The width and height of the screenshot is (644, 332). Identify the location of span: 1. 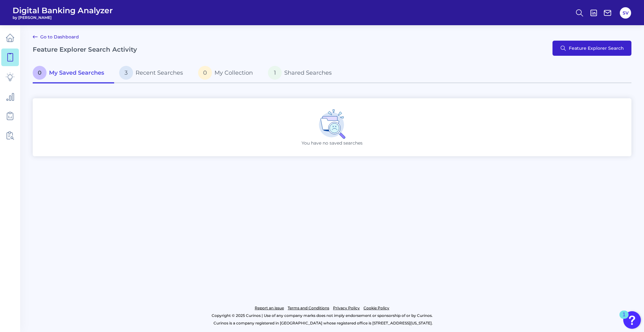
(275, 73).